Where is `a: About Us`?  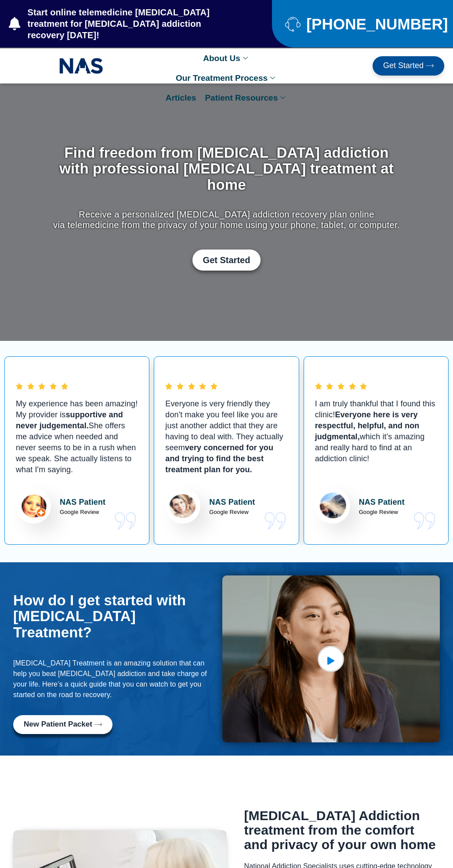
a: About Us is located at coordinates (226, 58).